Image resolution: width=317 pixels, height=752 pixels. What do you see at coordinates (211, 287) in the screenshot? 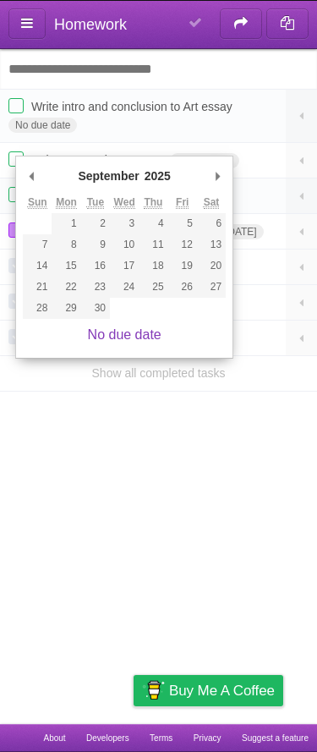
I see `button: 27` at bounding box center [211, 287].